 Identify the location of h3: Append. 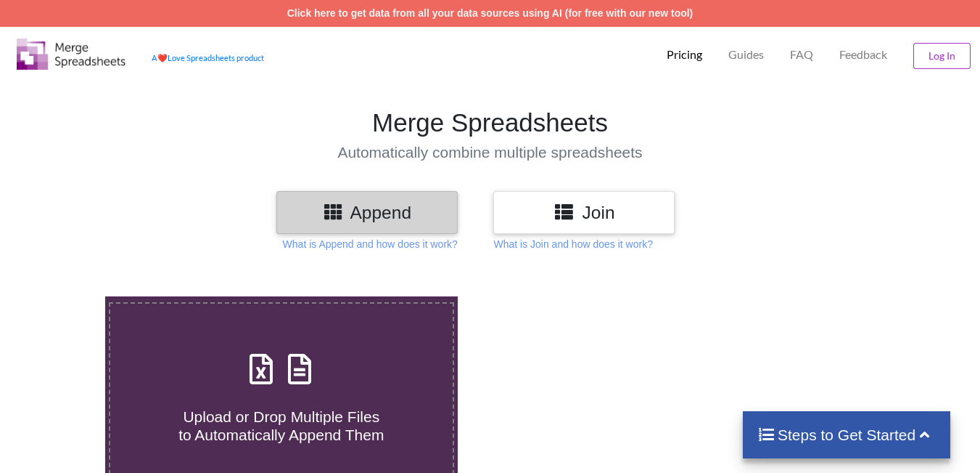
(367, 212).